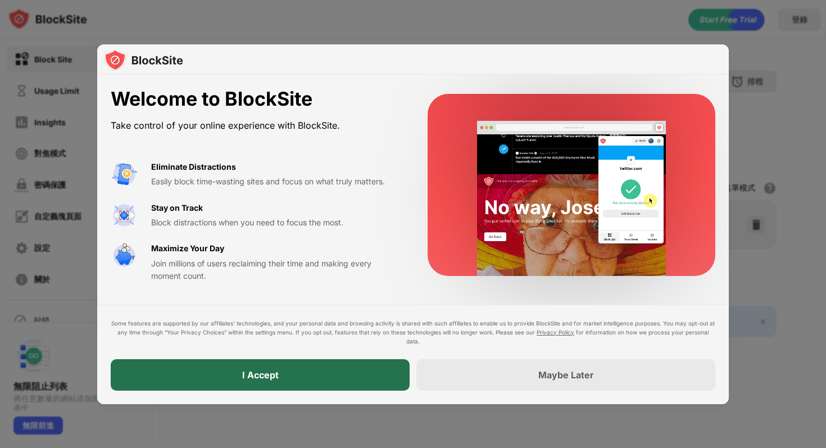 This screenshot has width=826, height=448. Describe the element at coordinates (193, 167) in the screenshot. I see `div: Eliminate Distractions` at that location.